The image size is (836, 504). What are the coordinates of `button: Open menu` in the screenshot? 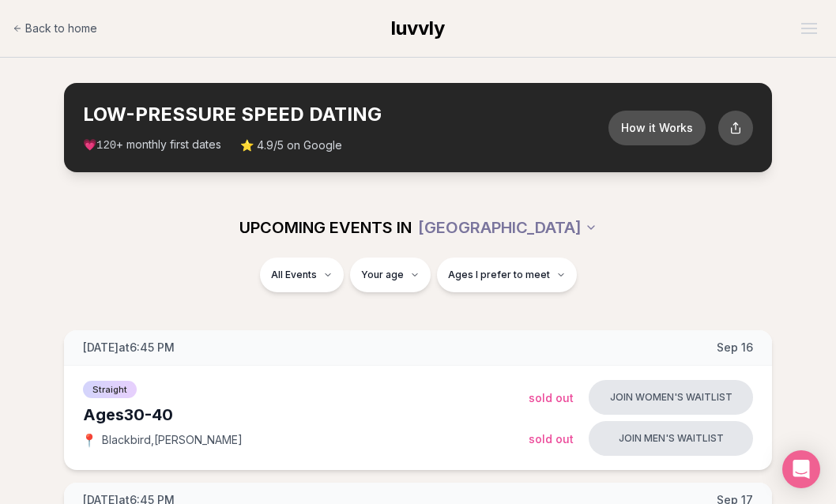 It's located at (809, 28).